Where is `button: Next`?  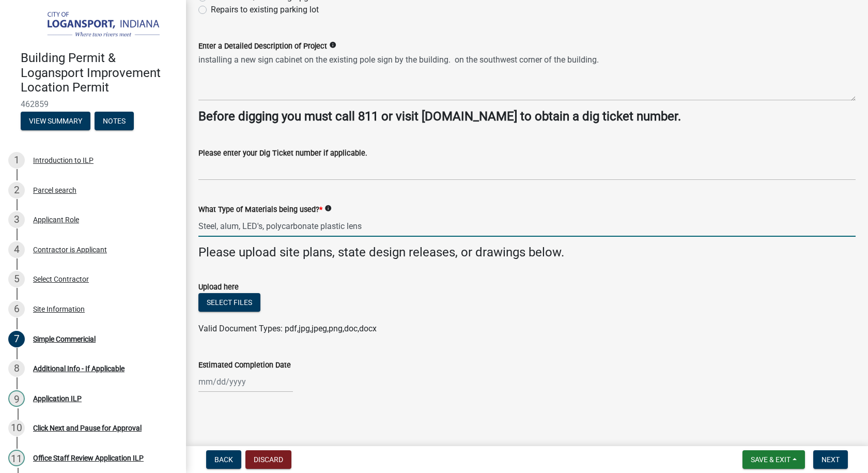
button: Next is located at coordinates (830, 460).